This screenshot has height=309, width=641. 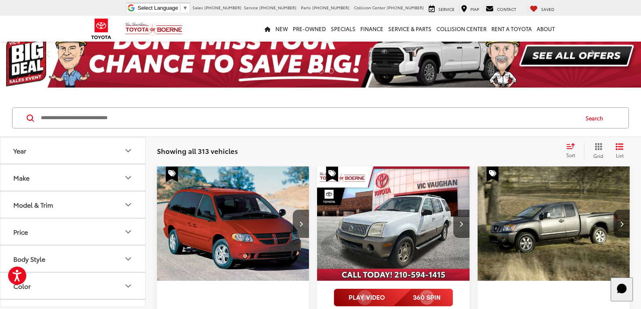 I want to click on a: Service, so click(x=441, y=8).